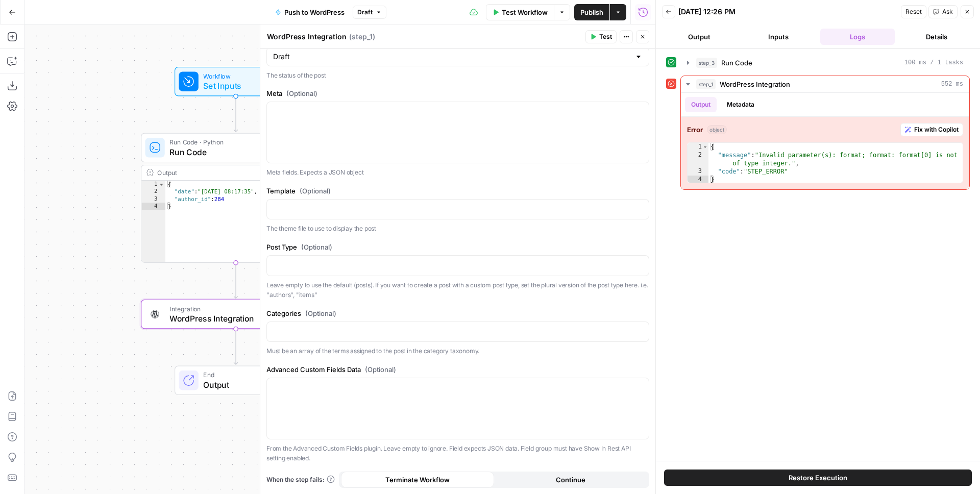 This screenshot has width=980, height=494. What do you see at coordinates (458, 351) in the screenshot?
I see `p: Must be an array of the terms assigned to the post in the category taxonomy.` at bounding box center [458, 351].